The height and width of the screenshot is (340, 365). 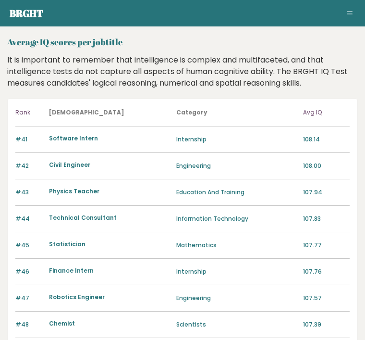 I want to click on div: It is important to remember that intelligence is complex and multifaceted, and that intelligence ..., so click(x=182, y=72).